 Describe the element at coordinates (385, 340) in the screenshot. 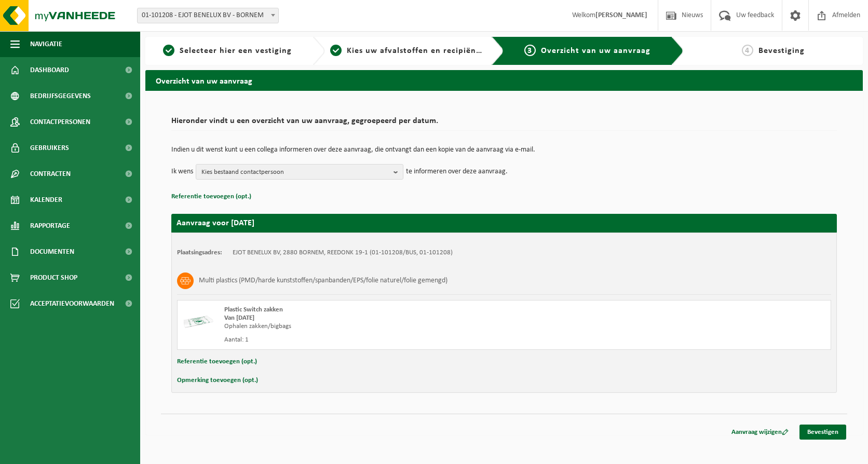

I see `div: Aantal: 1` at that location.